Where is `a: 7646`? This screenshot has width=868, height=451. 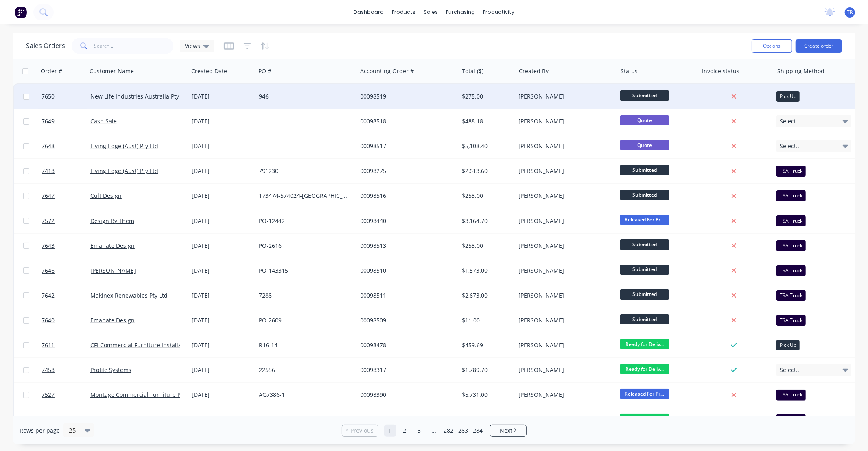 a: 7646 is located at coordinates (66, 270).